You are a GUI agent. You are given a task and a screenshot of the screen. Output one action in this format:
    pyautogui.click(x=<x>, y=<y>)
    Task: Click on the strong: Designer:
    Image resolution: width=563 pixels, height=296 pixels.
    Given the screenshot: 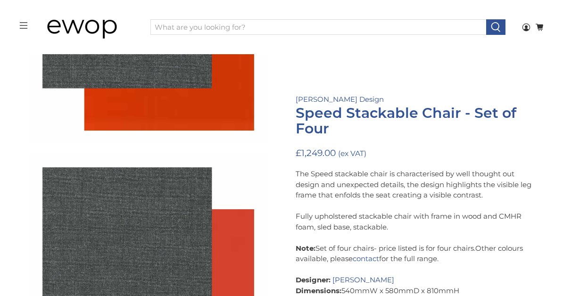 What is the action you would take?
    pyautogui.click(x=313, y=279)
    